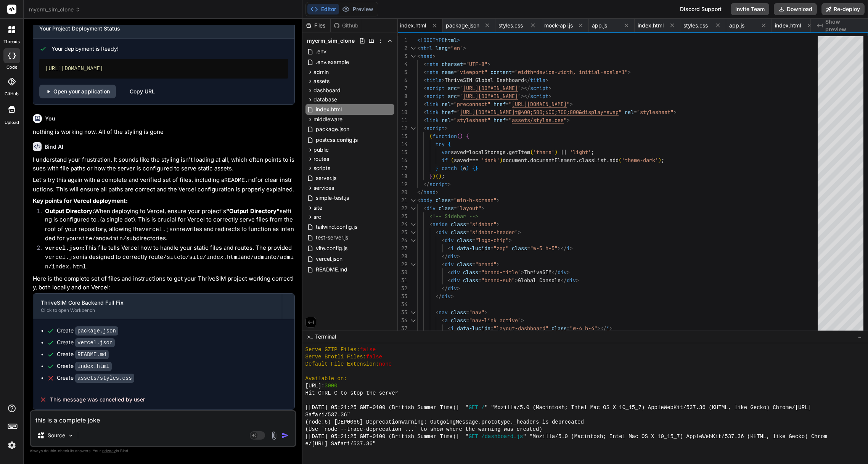 The width and height of the screenshot is (868, 464). I want to click on code: admin/, so click(116, 238).